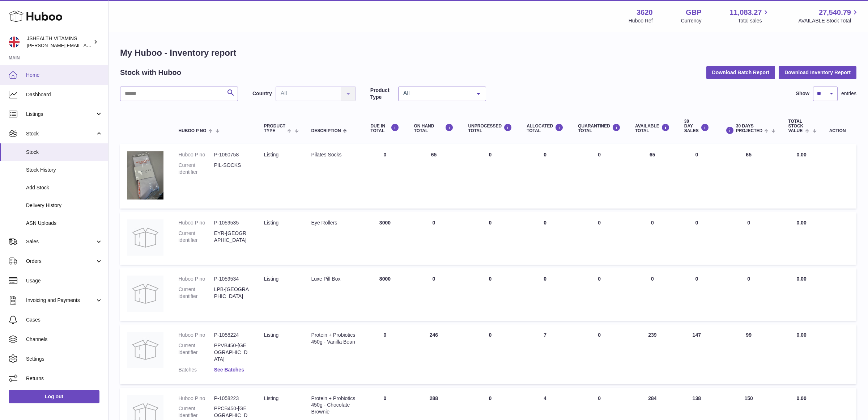 The width and height of the screenshot is (868, 420). I want to click on span: Settings, so click(64, 358).